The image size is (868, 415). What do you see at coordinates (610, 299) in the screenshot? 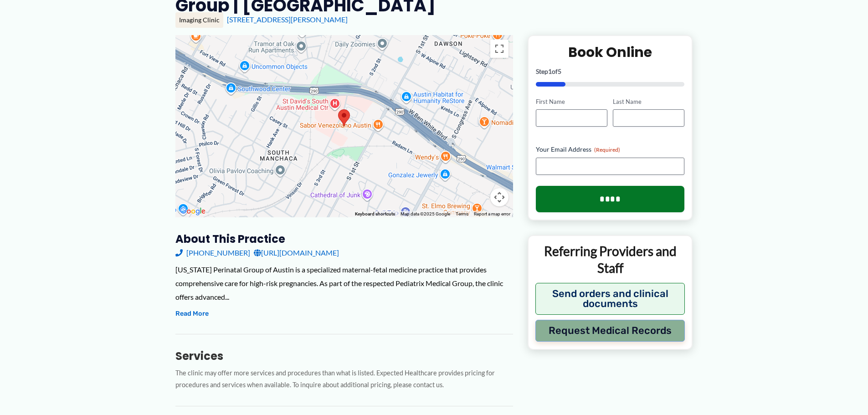
I see `button: Send orders and clinical documents` at bounding box center [610, 299].